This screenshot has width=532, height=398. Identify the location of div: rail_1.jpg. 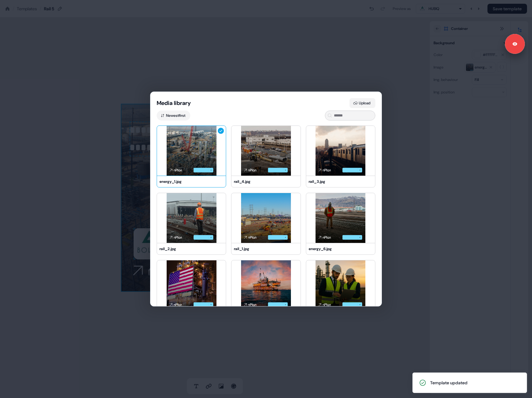
(266, 249).